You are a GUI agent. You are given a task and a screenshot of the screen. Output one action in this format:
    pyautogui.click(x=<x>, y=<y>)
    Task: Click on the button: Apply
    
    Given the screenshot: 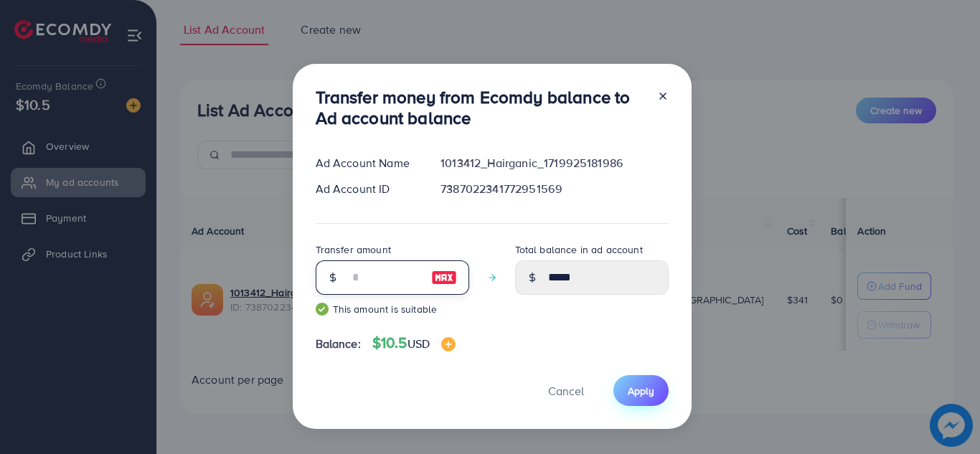 What is the action you would take?
    pyautogui.click(x=641, y=390)
    